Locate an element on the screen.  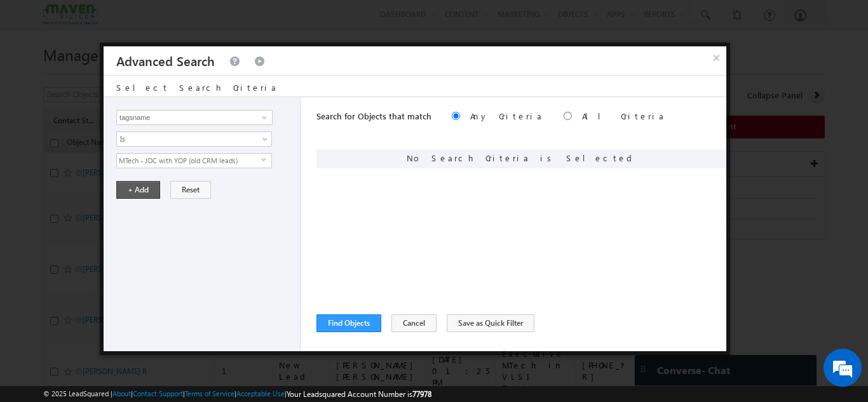
span: Select Search Criteria is located at coordinates (197, 87).